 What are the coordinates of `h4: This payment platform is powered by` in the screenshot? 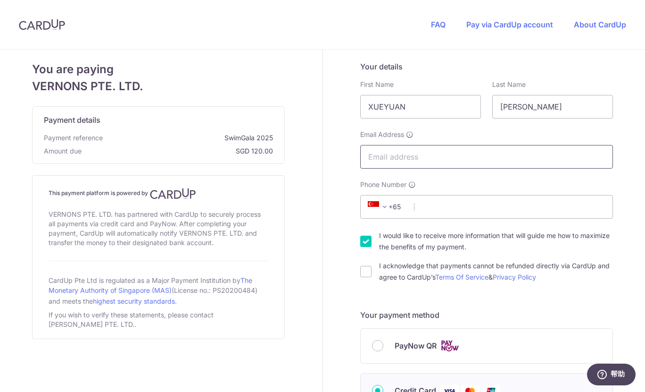 It's located at (159, 193).